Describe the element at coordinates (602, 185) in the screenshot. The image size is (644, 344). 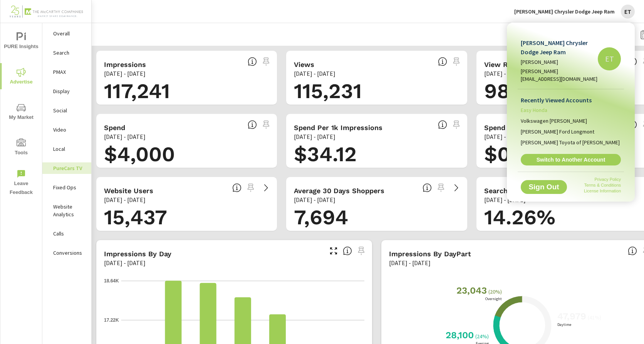
I see `a: Terms & Conditions` at that location.